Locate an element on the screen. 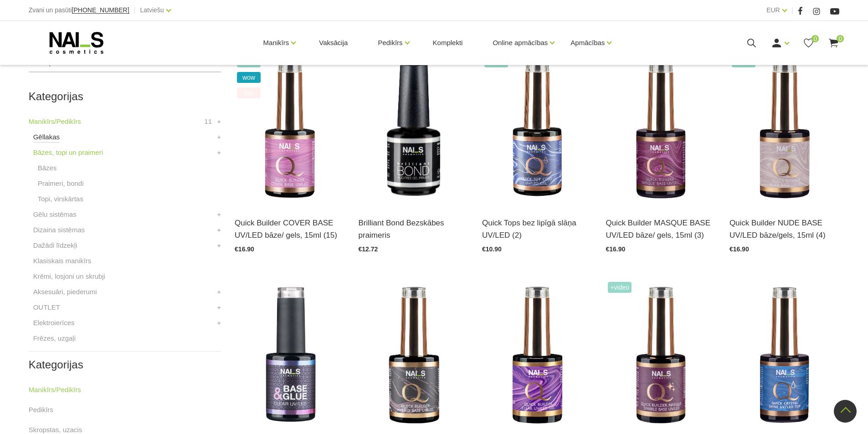  img: Šī brīža iemīlētākais produkts, kas nepieviļ nevienu meistaru.Perfektas noturības kamuflāžas bāze... is located at coordinates (289, 130).